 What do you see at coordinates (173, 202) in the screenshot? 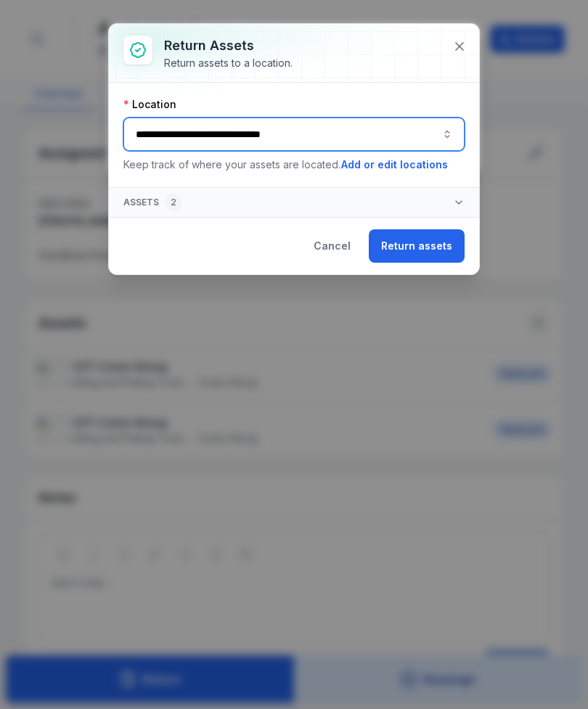
I see `div: 2` at bounding box center [173, 202].